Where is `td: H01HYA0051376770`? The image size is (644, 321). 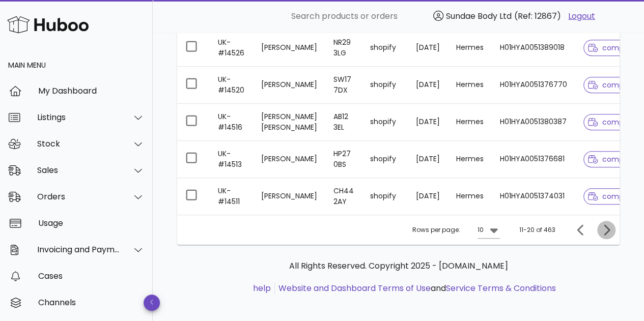 td: H01HYA0051376770 is located at coordinates (534, 85).